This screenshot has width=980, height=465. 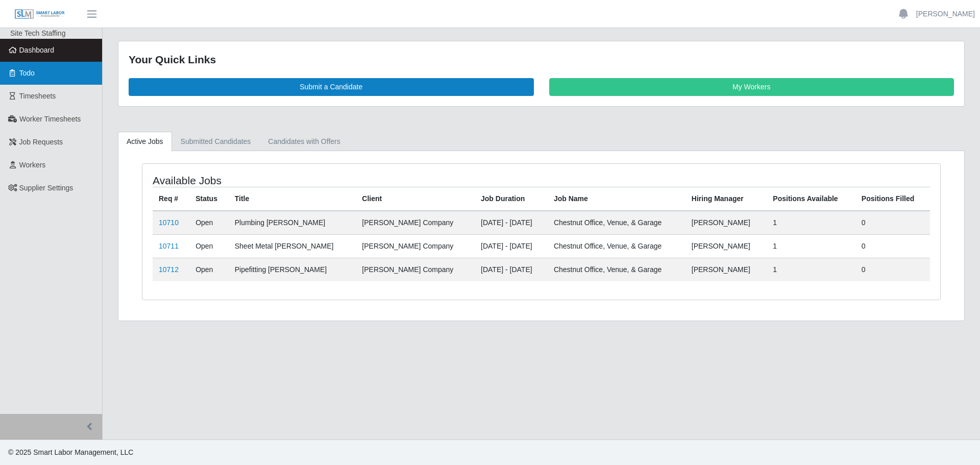 What do you see at coordinates (511, 199) in the screenshot?
I see `th: Job Duration` at bounding box center [511, 199].